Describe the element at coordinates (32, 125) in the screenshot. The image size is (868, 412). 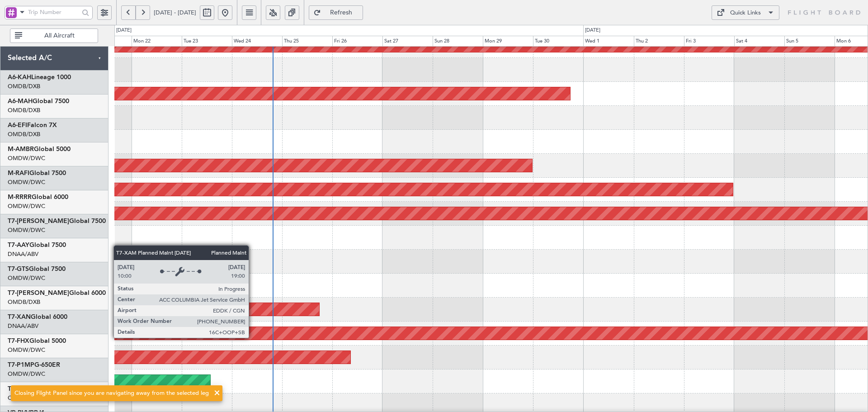
I see `a: A6-EFIFalcon 7X` at that location.